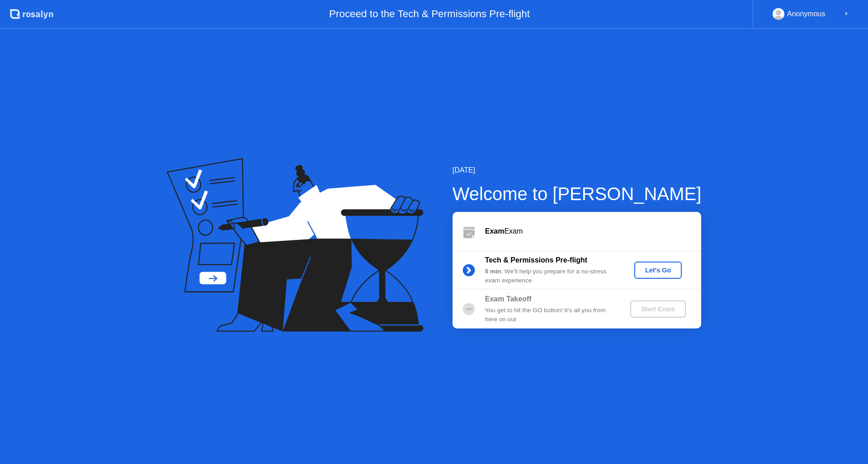 Image resolution: width=868 pixels, height=464 pixels. Describe the element at coordinates (536, 260) in the screenshot. I see `b: Tech & Permissions Pre-flight` at that location.